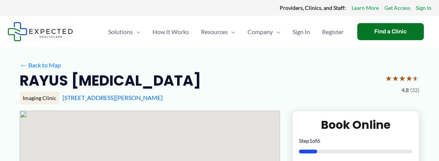  Describe the element at coordinates (39, 98) in the screenshot. I see `div: Imaging Clinic` at that location.